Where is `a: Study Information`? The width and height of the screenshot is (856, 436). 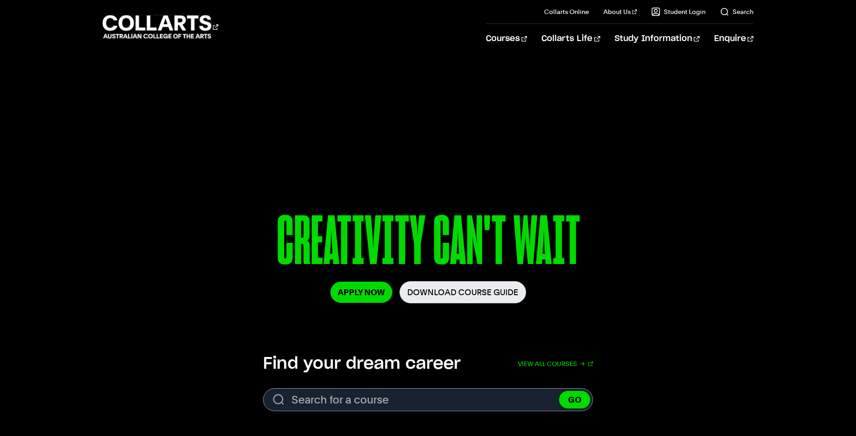
a: Study Information is located at coordinates (657, 39).